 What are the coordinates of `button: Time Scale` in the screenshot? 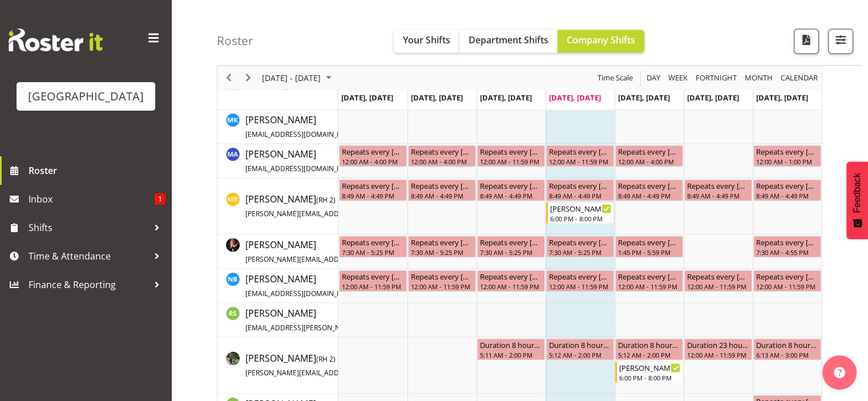 It's located at (615, 78).